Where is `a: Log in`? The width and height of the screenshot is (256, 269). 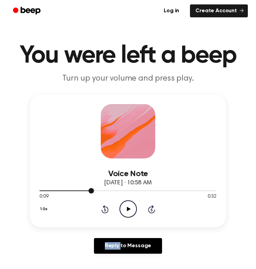 a: Log in is located at coordinates (171, 11).